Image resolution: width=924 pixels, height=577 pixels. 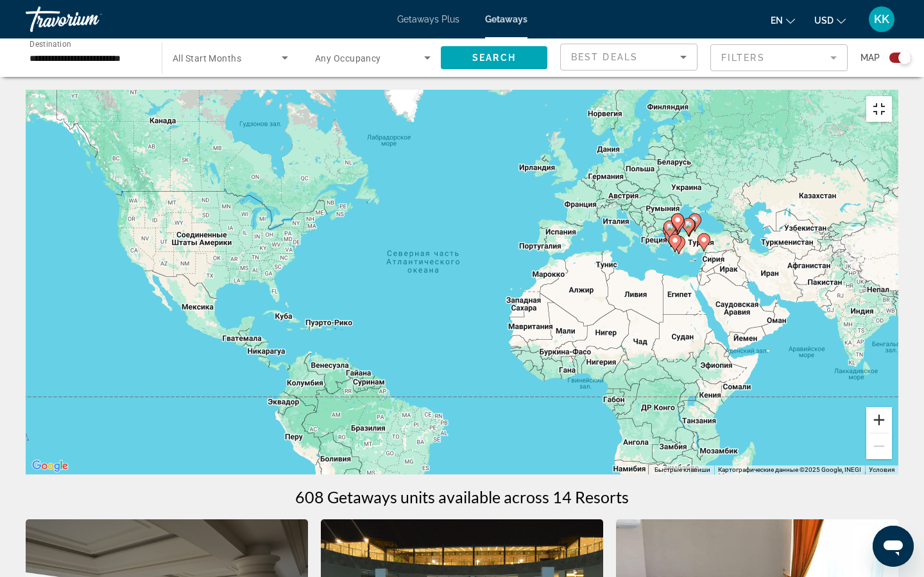 What do you see at coordinates (879, 420) in the screenshot?
I see `button: Увеличить` at bounding box center [879, 420].